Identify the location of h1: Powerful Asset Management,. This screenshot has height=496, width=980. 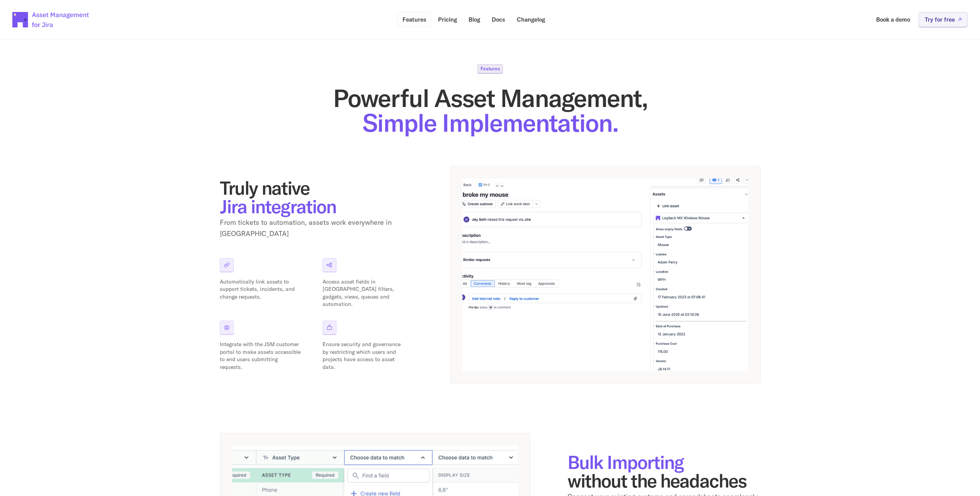
(490, 110).